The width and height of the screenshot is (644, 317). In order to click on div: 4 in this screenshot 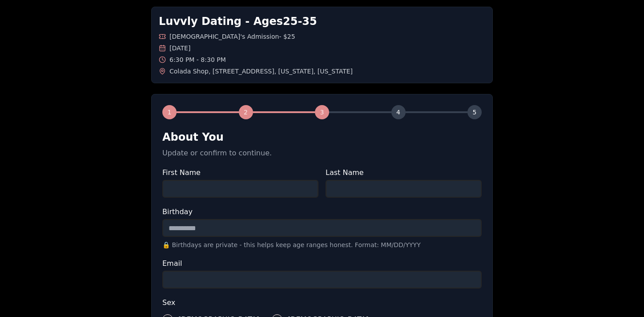, I will do `click(399, 112)`.